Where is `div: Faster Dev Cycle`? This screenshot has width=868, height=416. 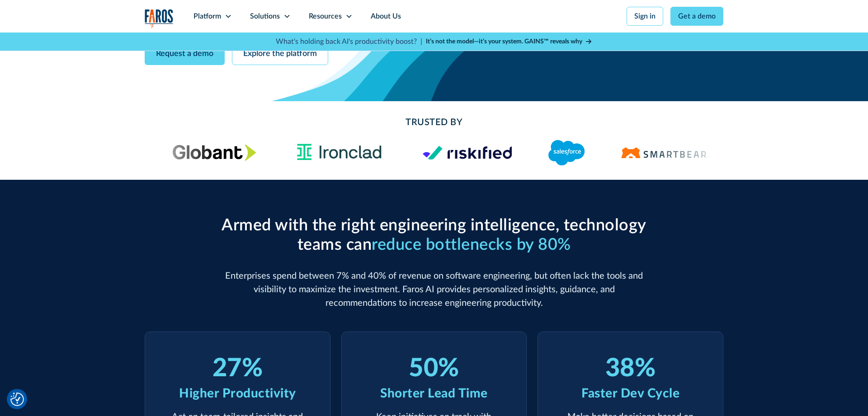 div: Faster Dev Cycle is located at coordinates (630, 394).